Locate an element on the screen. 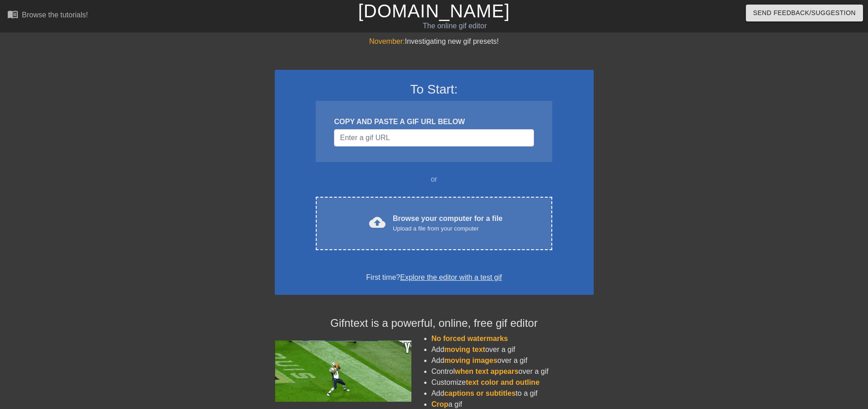 This screenshot has height=409, width=868. h3: To Start: is located at coordinates (434, 89).